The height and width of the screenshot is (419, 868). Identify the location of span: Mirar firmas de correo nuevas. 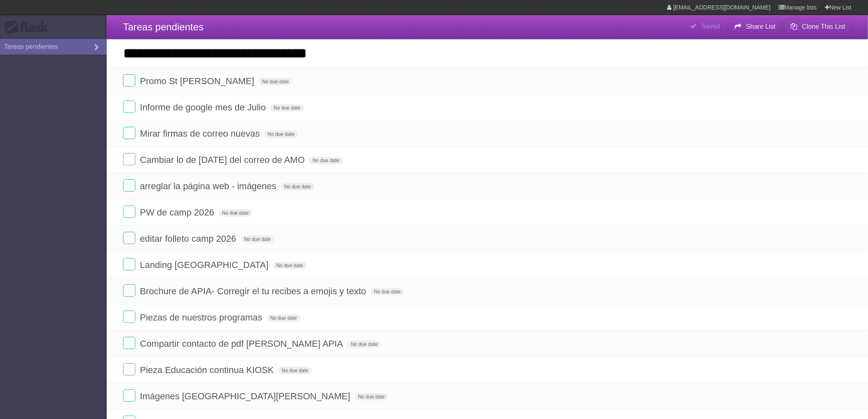
(201, 134).